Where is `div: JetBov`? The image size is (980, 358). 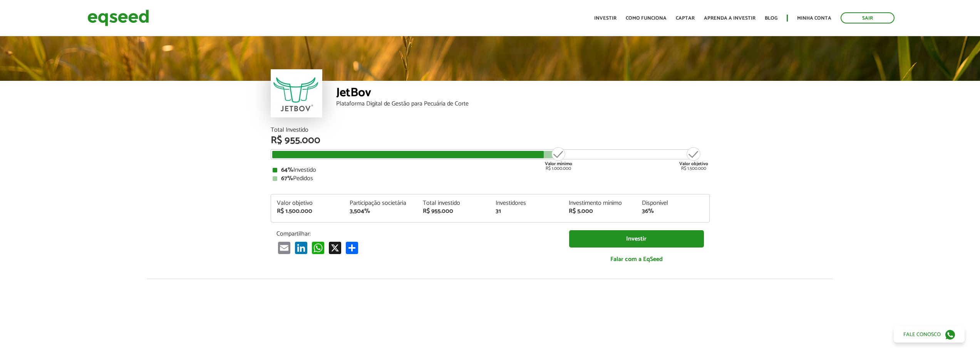 div: JetBov is located at coordinates (523, 94).